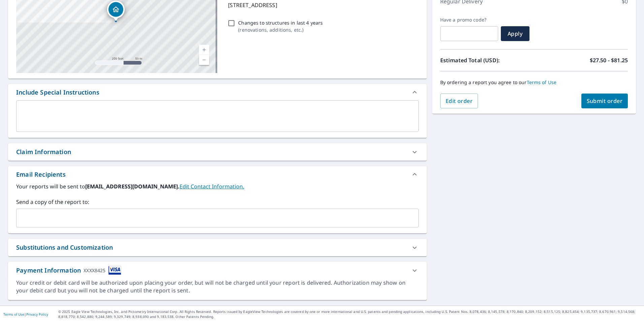 This screenshot has width=644, height=321. What do you see at coordinates (460, 101) in the screenshot?
I see `span: Edit order` at bounding box center [460, 101].